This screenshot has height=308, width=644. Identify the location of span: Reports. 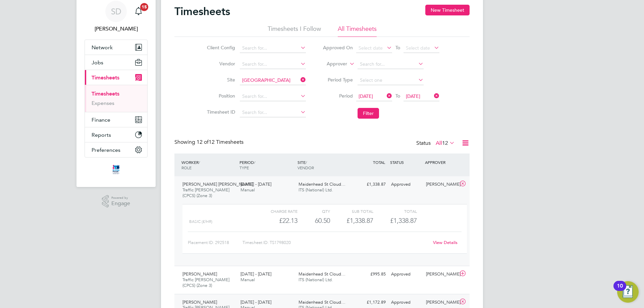
(101, 135).